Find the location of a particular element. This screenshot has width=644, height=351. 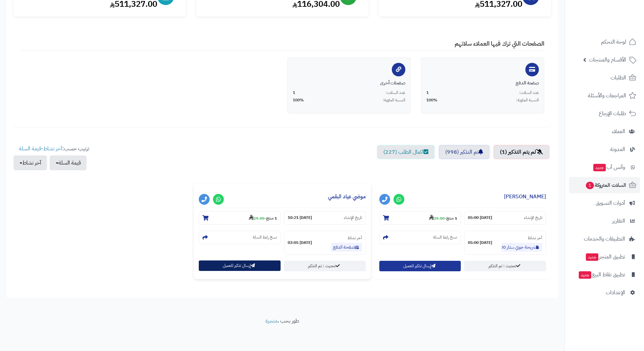

span: التقارير is located at coordinates (619, 221).